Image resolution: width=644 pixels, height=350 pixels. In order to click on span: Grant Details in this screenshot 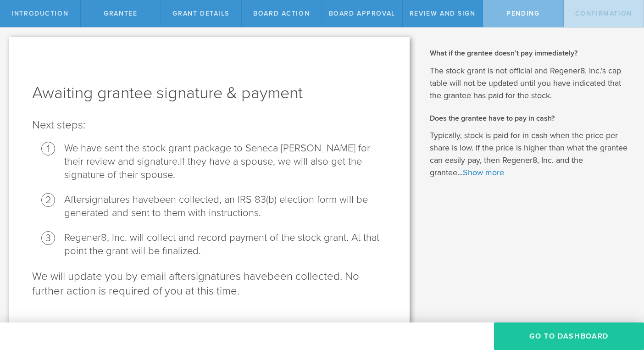, I will do `click(201, 13)`.